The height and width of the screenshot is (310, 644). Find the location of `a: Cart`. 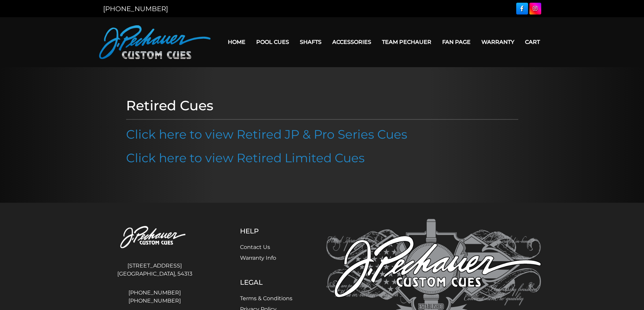

a: Cart is located at coordinates (532, 42).